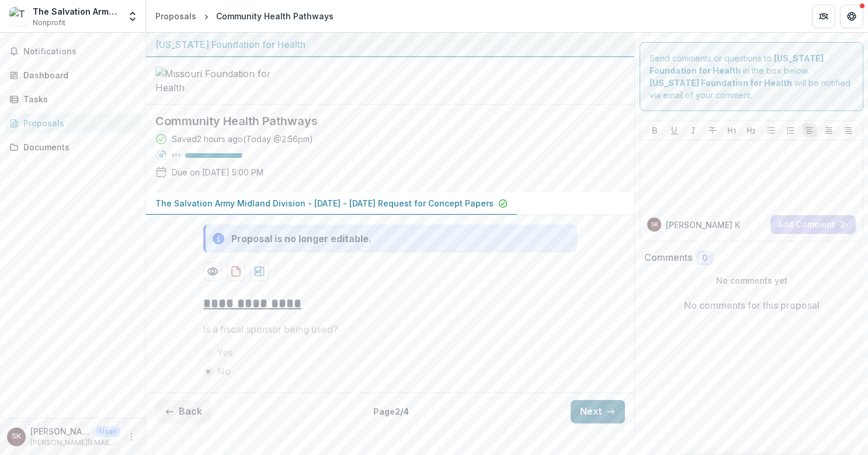 The image size is (868, 455). What do you see at coordinates (668, 257) in the screenshot?
I see `h2: Comments` at bounding box center [668, 257].